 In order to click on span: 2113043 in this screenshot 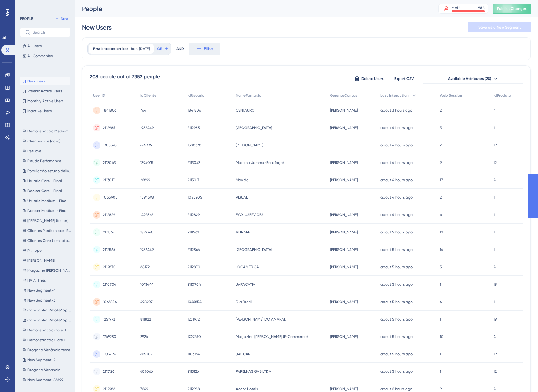, I will do `click(194, 163)`.